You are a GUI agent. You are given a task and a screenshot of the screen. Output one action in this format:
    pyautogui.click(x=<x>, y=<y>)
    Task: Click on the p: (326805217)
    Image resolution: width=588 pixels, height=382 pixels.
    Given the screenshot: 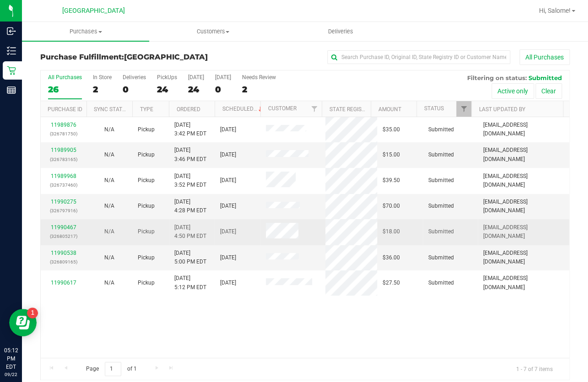 What is the action you would take?
    pyautogui.click(x=64, y=236)
    